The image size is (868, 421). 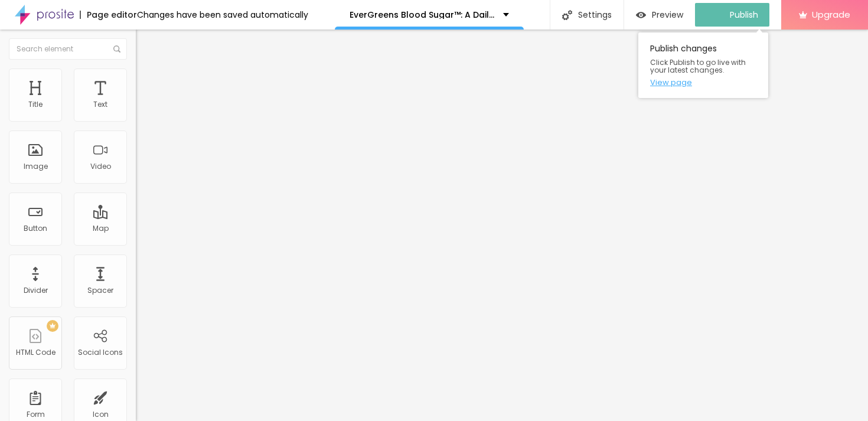 What do you see at coordinates (35, 352) in the screenshot?
I see `div: HTML Code` at bounding box center [35, 352].